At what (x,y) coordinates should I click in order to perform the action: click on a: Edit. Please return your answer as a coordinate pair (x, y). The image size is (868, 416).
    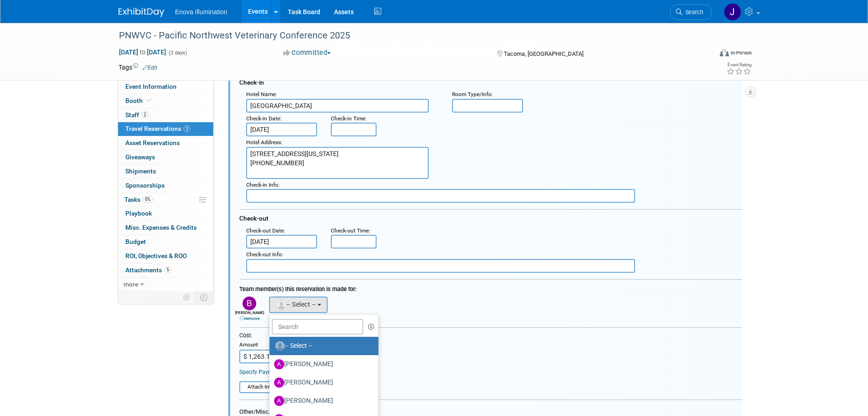
    Looking at the image, I should click on (150, 68).